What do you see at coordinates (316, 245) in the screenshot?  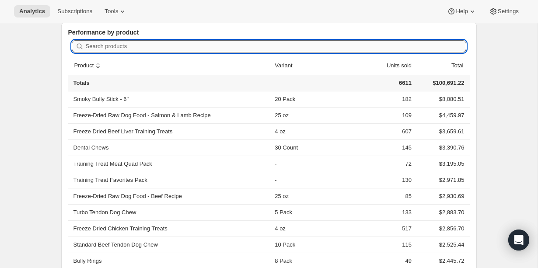 I see `td: 10 Pack` at bounding box center [316, 245].